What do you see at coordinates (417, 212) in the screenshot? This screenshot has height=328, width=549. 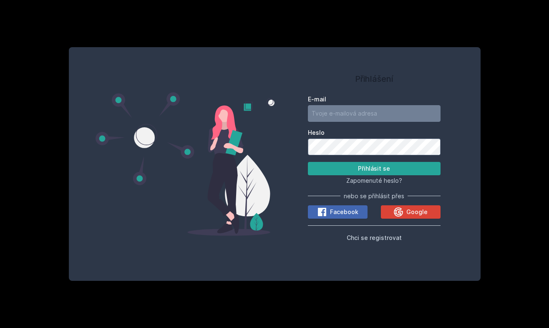 I see `span: Google` at bounding box center [417, 212].